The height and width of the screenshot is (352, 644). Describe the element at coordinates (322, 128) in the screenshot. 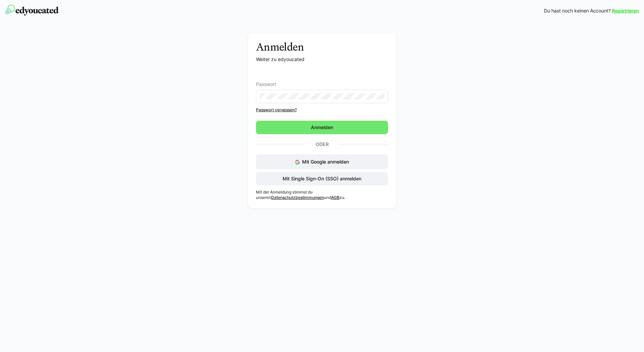

I see `button: Anmelden` at that location.